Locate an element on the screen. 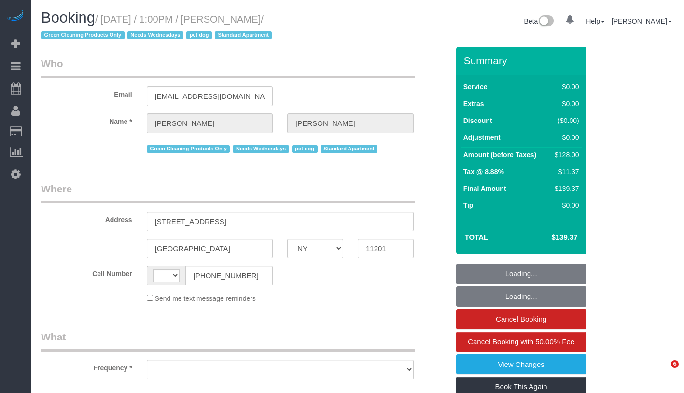 This screenshot has width=684, height=393. label: Service is located at coordinates (476, 87).